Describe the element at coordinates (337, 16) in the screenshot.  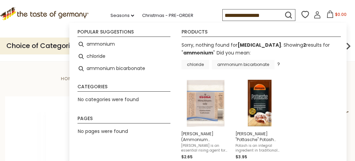
I see `button: $0.00` at that location.